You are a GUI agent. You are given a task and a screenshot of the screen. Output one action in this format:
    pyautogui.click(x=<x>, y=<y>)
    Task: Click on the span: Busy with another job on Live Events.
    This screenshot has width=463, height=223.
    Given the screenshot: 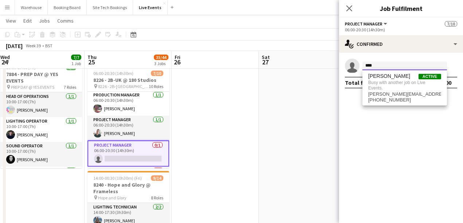 What is the action you would take?
    pyautogui.click(x=404, y=85)
    